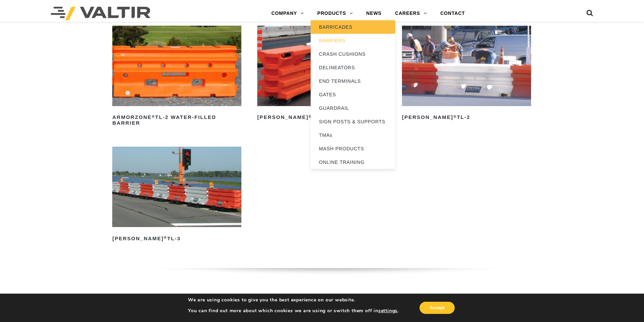  Describe the element at coordinates (353, 122) in the screenshot. I see `a: SIGN POSTS & SUPPORTS` at that location.